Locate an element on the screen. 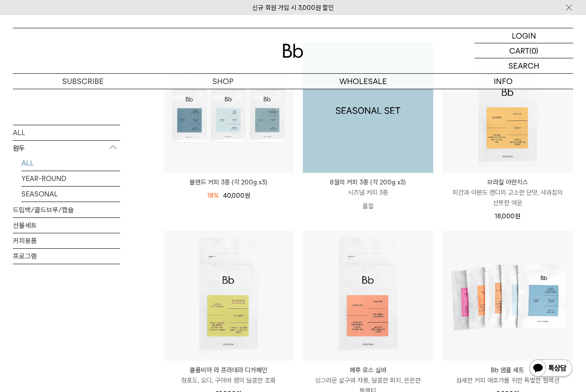 Image resolution: width=586 pixels, height=392 pixels. p: WHOLESALE is located at coordinates (363, 81).